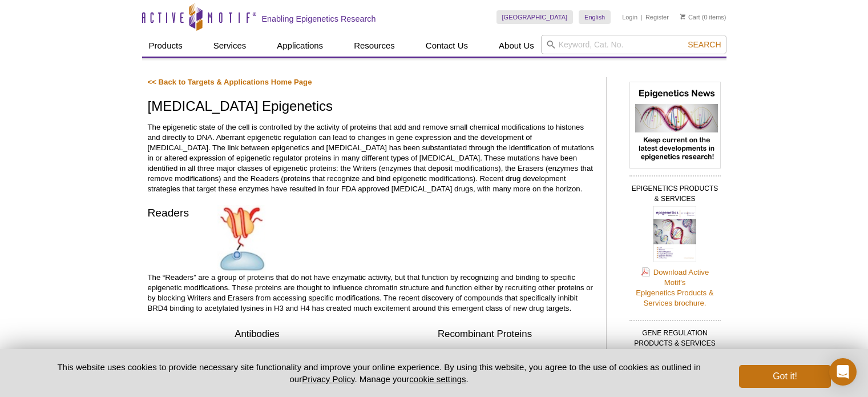 This screenshot has height=397, width=868. Describe the element at coordinates (785, 377) in the screenshot. I see `button: Got it!` at that location.